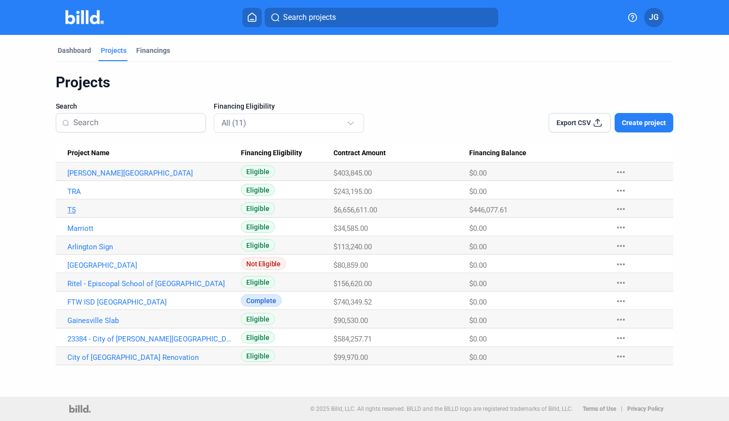 The image size is (729, 421). Describe the element at coordinates (261, 300) in the screenshot. I see `span: Complete` at that location.